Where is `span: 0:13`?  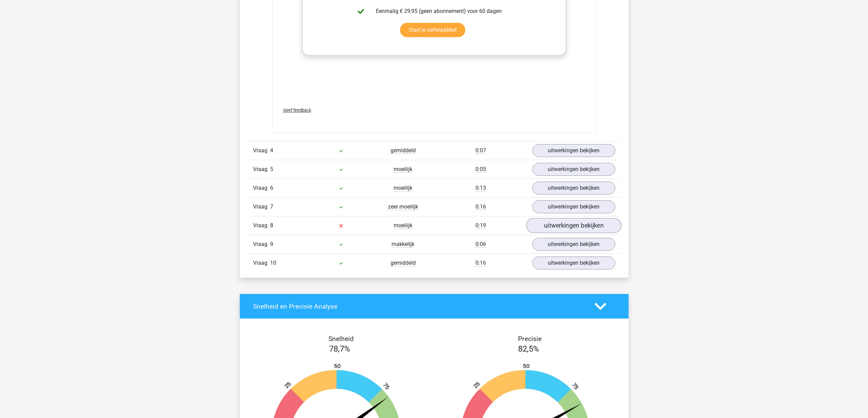
span: 0:13 is located at coordinates (481, 188).